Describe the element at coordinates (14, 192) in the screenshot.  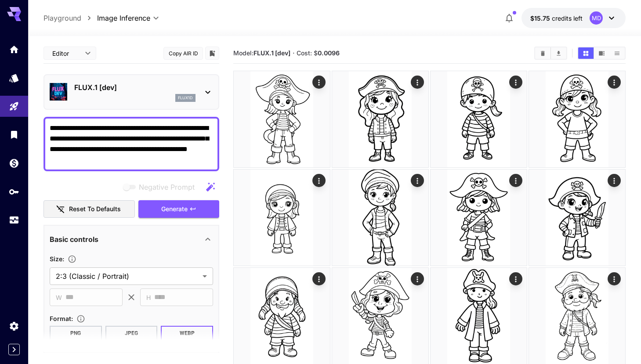
I see `div: API Keys` at that location.